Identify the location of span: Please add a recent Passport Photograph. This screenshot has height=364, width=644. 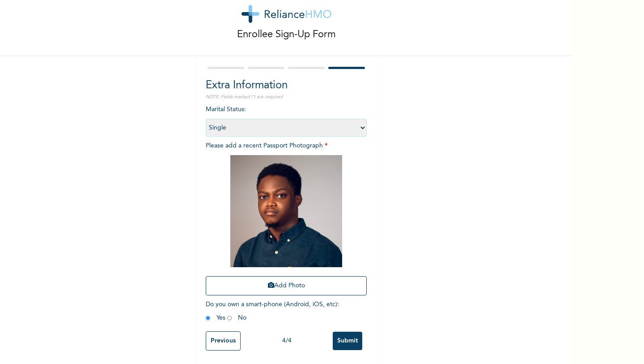
(286, 221).